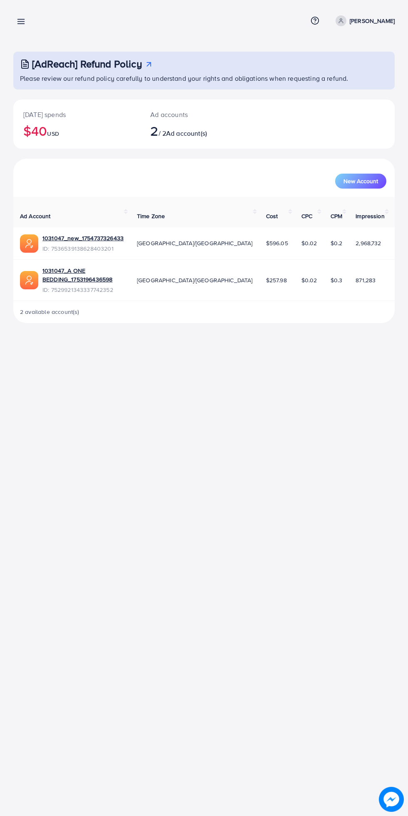  What do you see at coordinates (188, 115) in the screenshot?
I see `p: Ad accounts` at bounding box center [188, 115].